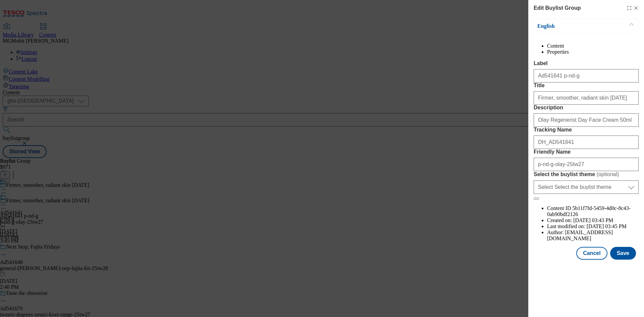  Describe the element at coordinates (592, 211) in the screenshot. I see `li: Content ID` at that location.